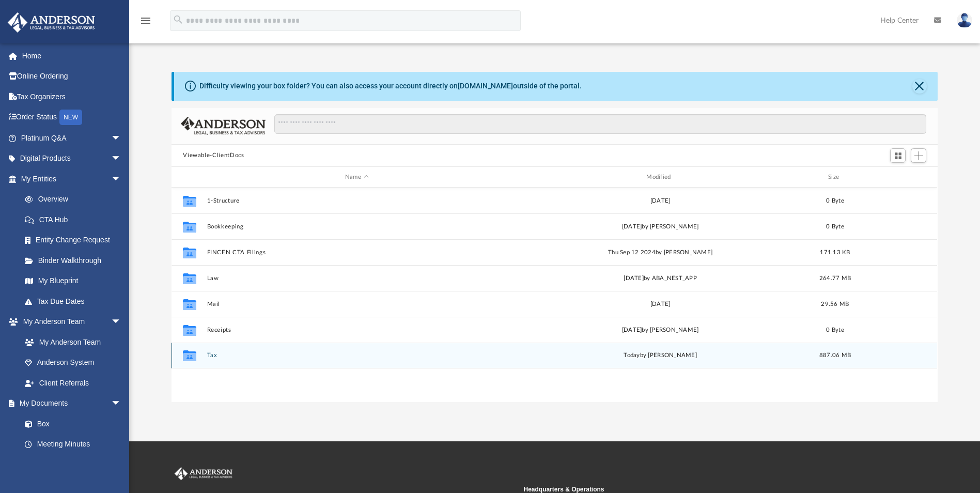 The image size is (980, 493). What do you see at coordinates (70, 342) in the screenshot?
I see `a: My Anderson Team` at bounding box center [70, 342].